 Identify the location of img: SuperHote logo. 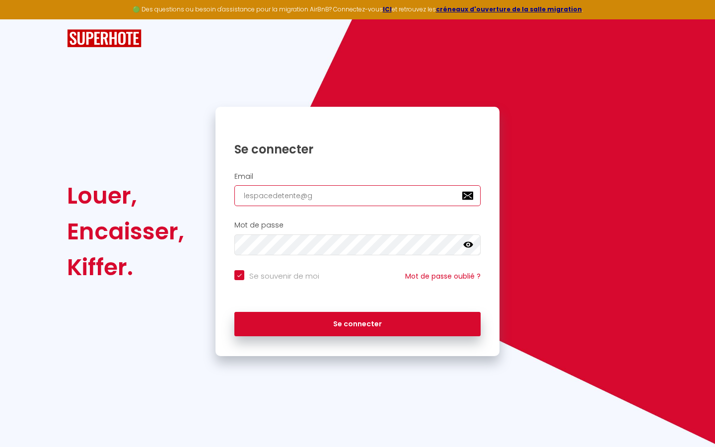
(104, 38).